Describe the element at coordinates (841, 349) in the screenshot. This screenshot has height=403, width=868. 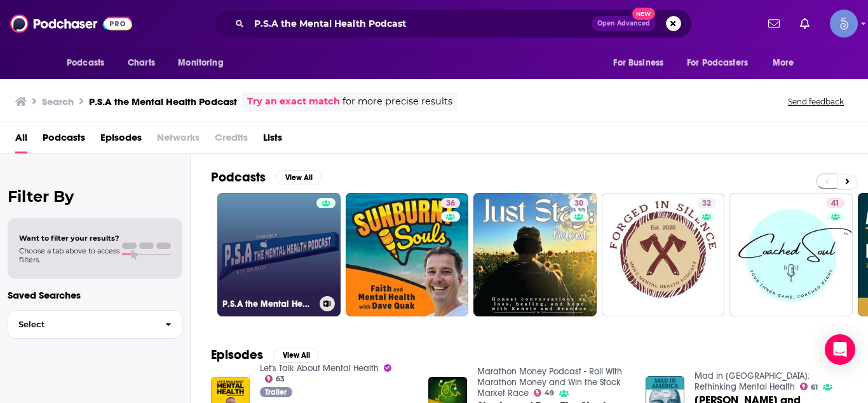
I see `div: Open Intercom Messenger` at that location.